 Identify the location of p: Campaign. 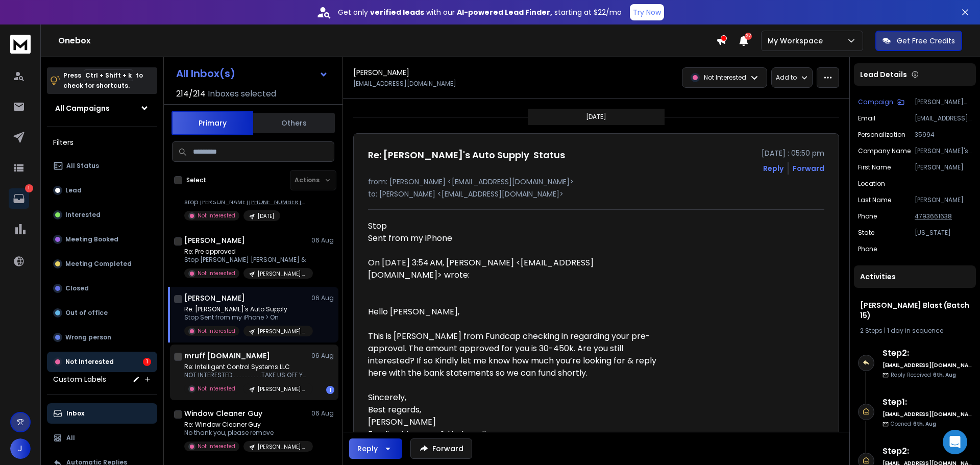
(875, 102).